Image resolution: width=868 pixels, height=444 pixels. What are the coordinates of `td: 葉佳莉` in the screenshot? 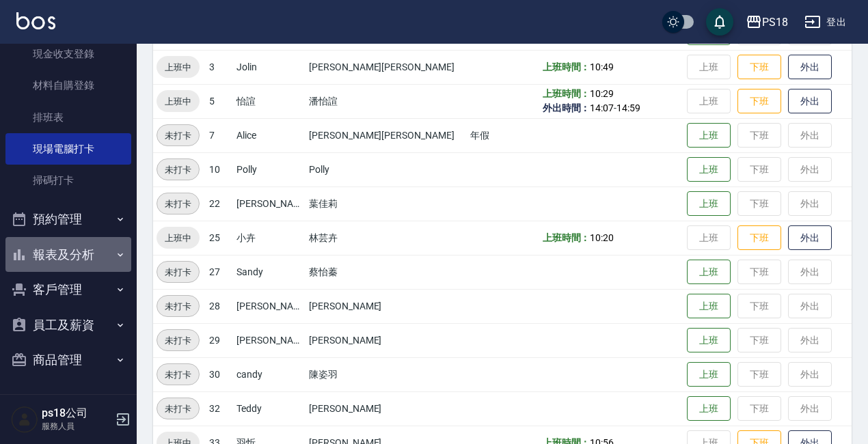 It's located at (386, 203).